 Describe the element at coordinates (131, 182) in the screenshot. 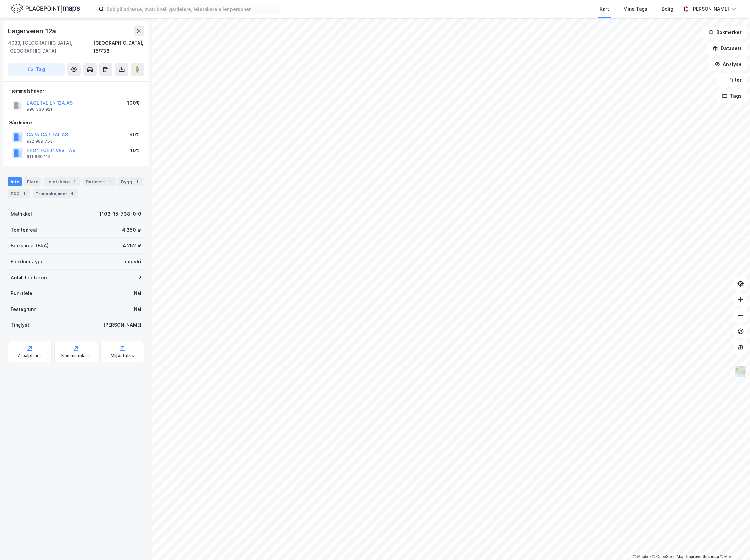

I see `div: Bygg` at that location.